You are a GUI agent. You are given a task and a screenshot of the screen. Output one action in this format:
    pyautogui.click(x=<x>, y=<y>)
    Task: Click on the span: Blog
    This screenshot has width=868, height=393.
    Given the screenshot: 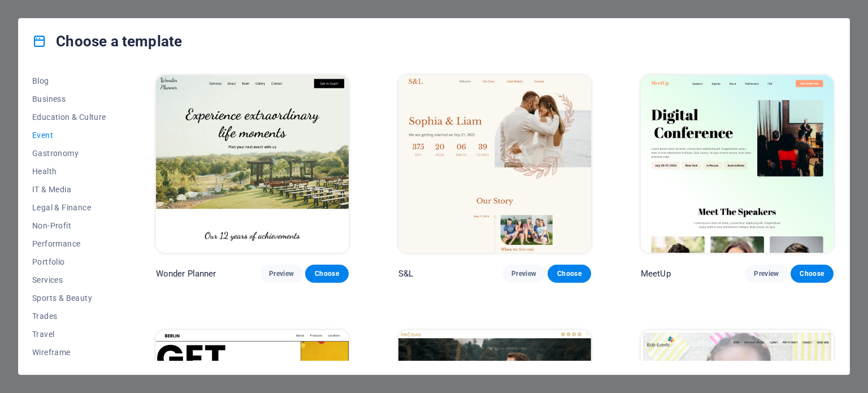 What is the action you would take?
    pyautogui.click(x=69, y=81)
    